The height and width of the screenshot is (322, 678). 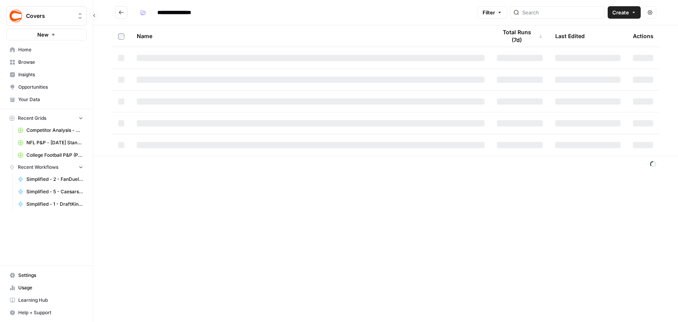 What do you see at coordinates (38, 167) in the screenshot?
I see `span: Recent Workflows` at bounding box center [38, 167].